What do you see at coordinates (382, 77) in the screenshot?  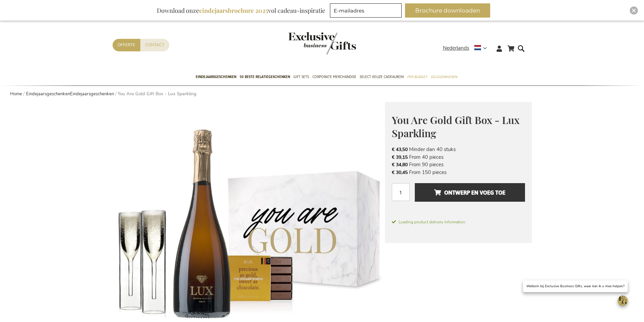 I see `span: Select Keuze Cadeaubon` at bounding box center [382, 77].